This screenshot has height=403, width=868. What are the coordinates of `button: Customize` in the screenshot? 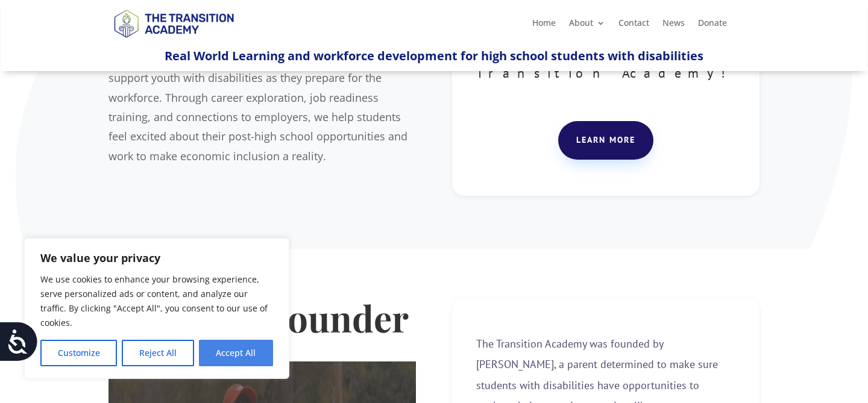 It's located at (78, 354).